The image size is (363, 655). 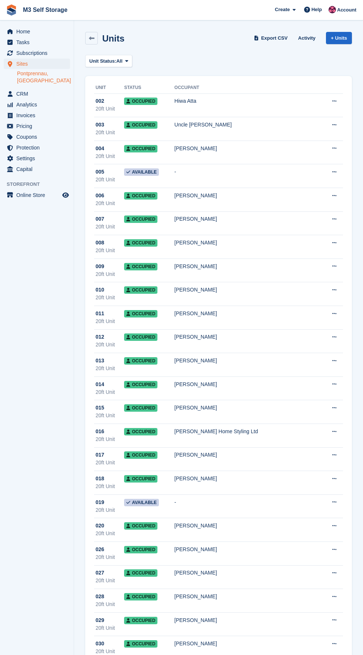 What do you see at coordinates (39, 64) in the screenshot?
I see `span: Sites` at bounding box center [39, 64].